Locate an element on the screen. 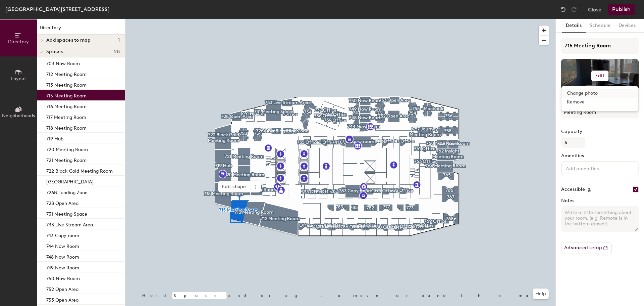 This screenshot has width=644, height=306. label: Accessible is located at coordinates (573, 189).